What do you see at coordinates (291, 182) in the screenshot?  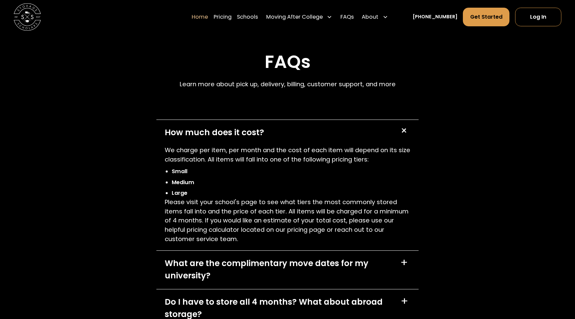 I see `li: Medium` at bounding box center [291, 182].